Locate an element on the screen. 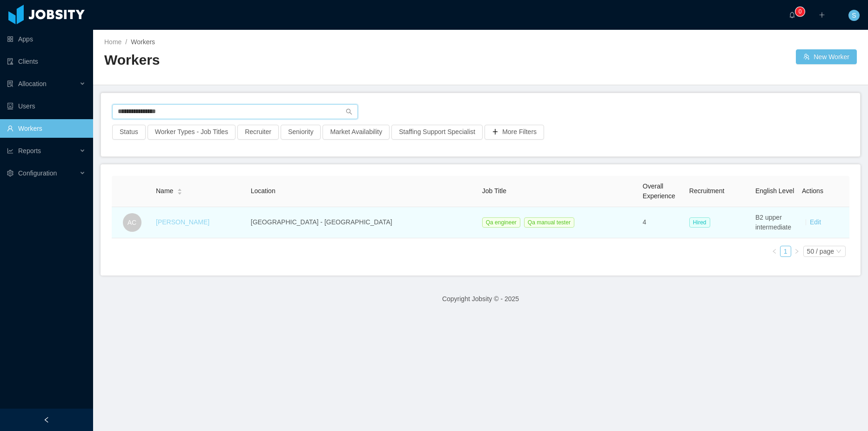 The height and width of the screenshot is (431, 868). i: icon: caret-down is located at coordinates (179, 192).